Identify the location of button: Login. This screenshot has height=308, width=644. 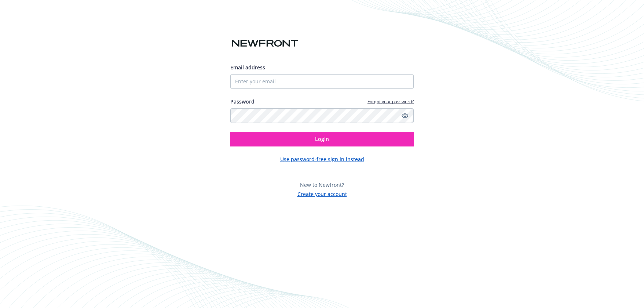
(322, 139).